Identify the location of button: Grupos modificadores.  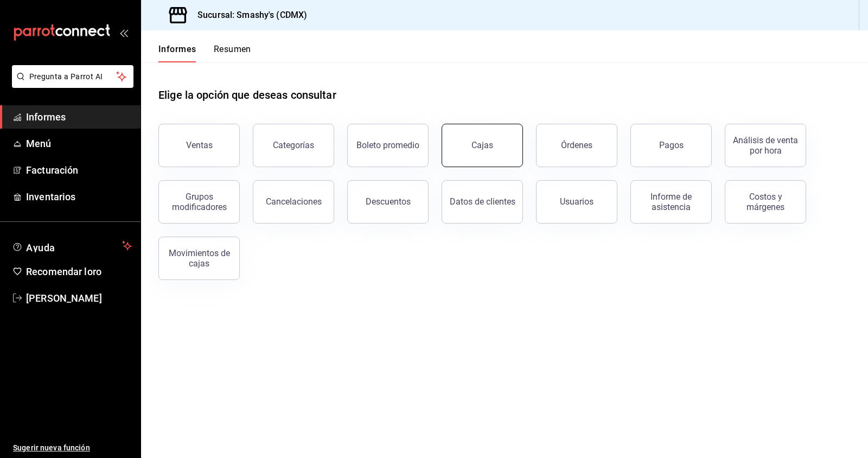
(199, 202).